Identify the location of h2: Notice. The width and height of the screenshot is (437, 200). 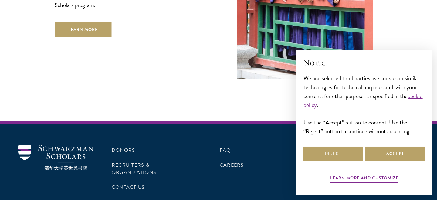
(364, 63).